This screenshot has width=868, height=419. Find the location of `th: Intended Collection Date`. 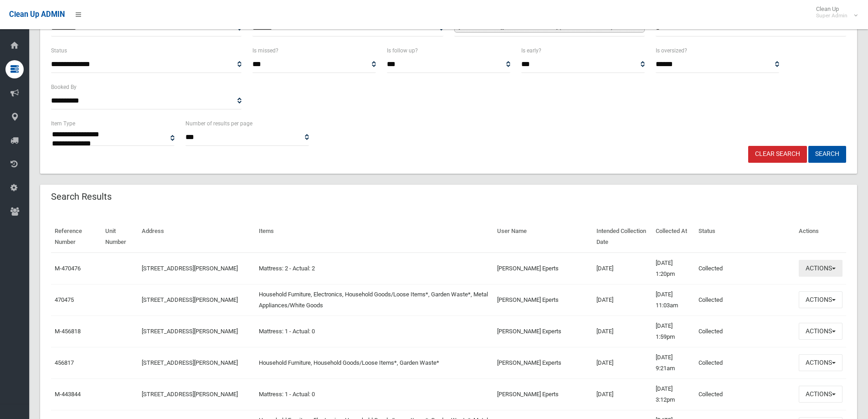

th: Intended Collection Date is located at coordinates (623, 236).